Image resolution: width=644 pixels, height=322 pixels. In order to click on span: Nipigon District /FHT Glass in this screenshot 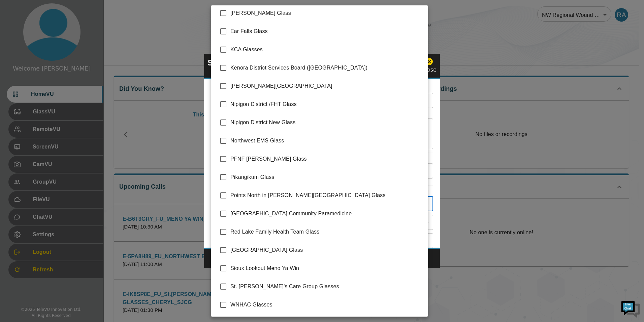, I will do `click(327, 104)`.